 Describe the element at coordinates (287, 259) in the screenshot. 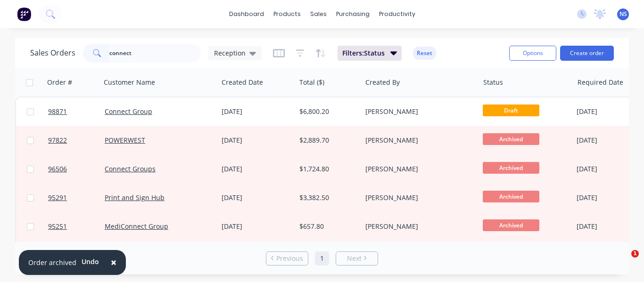

I see `a: Previous page` at that location.